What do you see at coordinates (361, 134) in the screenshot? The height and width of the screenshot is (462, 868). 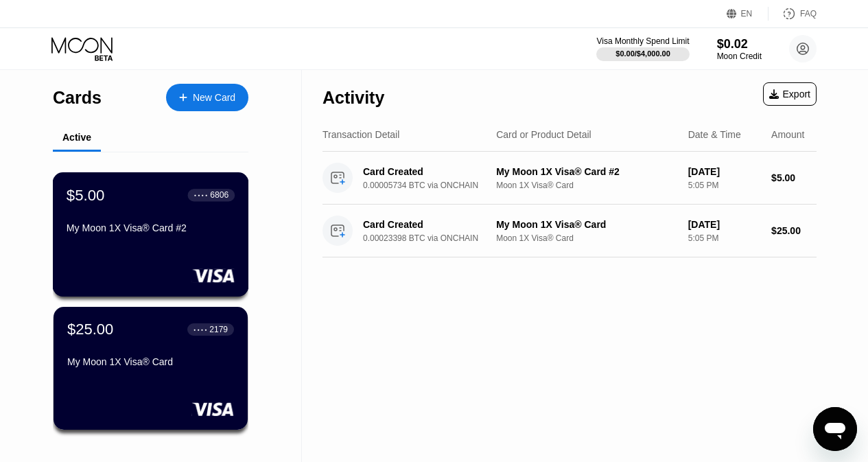 I see `div: Transaction Detail` at bounding box center [361, 134].